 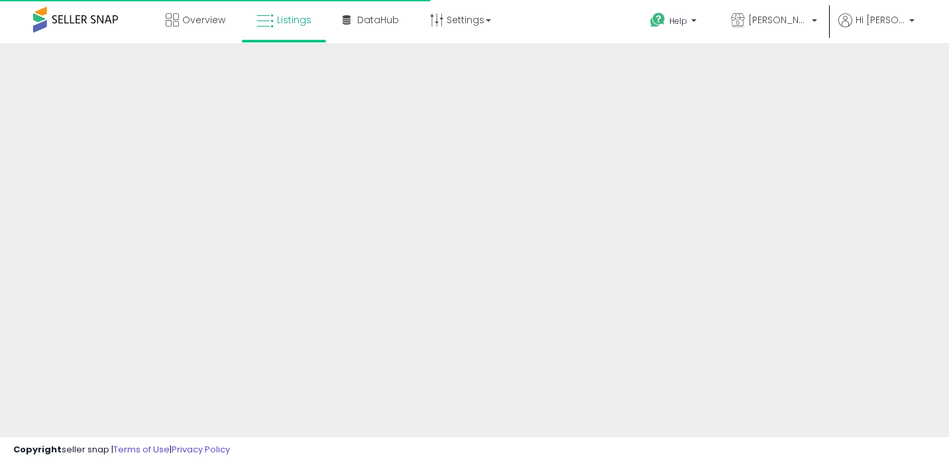 I want to click on a: Privacy Policy, so click(x=201, y=449).